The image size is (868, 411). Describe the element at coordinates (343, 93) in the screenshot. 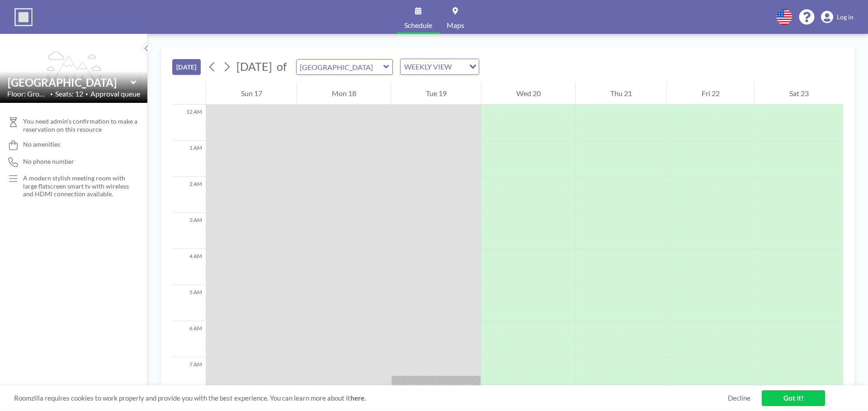

I see `div: Mon 18` at that location.